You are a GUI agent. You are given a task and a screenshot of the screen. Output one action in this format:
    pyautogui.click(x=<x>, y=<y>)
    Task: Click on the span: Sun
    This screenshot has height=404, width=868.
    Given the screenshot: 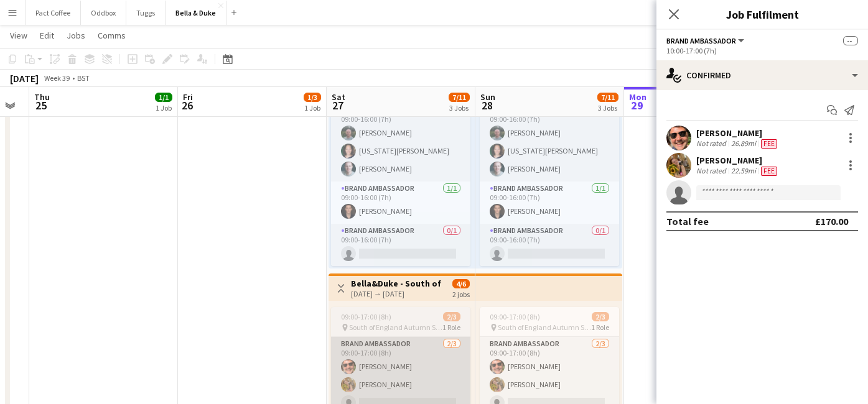 What is the action you would take?
    pyautogui.click(x=488, y=97)
    